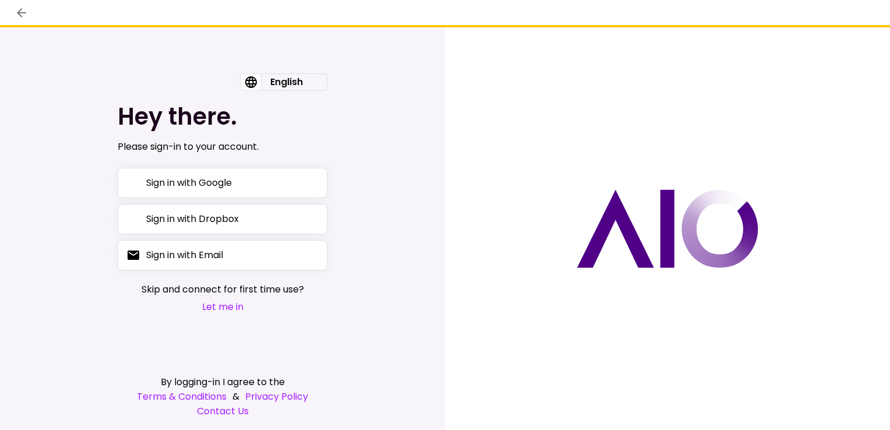  Describe the element at coordinates (286, 82) in the screenshot. I see `div: English` at that location.